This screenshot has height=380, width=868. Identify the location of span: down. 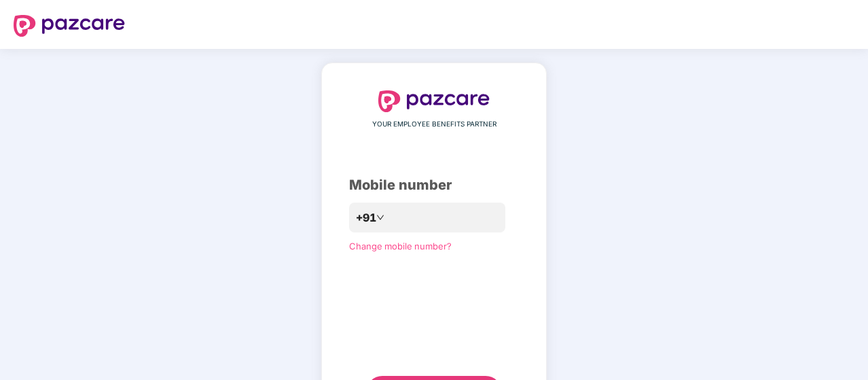
(380, 217).